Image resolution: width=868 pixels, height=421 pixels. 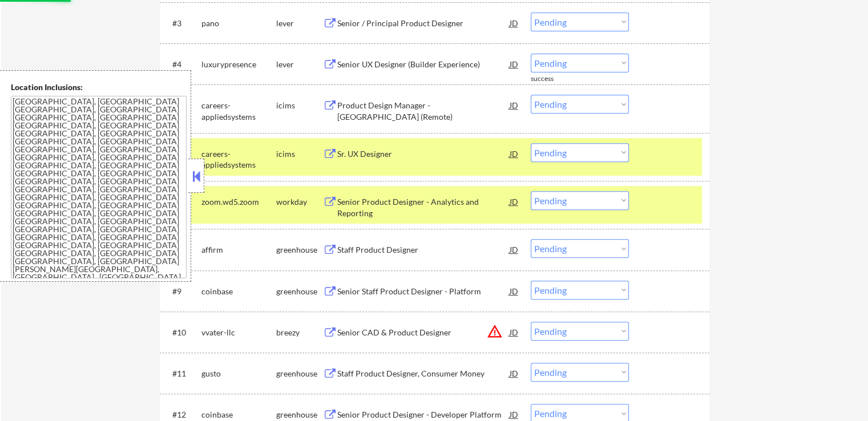 I want to click on div: Sr. UX Designer, so click(x=424, y=154).